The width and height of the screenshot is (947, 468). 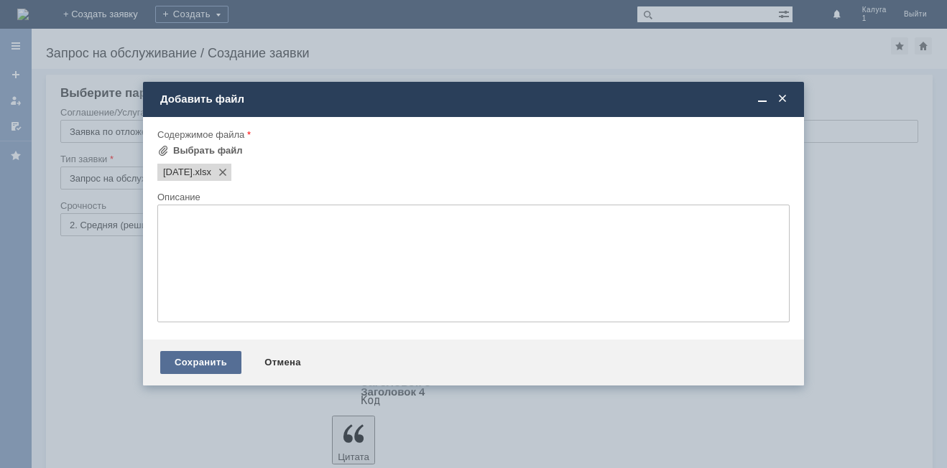 I want to click on span: Закрыть, so click(x=782, y=99).